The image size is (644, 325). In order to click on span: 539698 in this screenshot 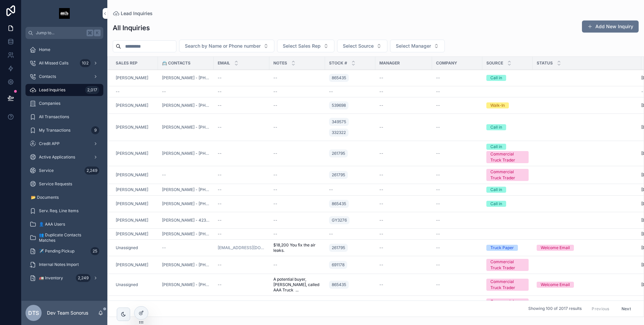, I will do `click(339, 105)`.